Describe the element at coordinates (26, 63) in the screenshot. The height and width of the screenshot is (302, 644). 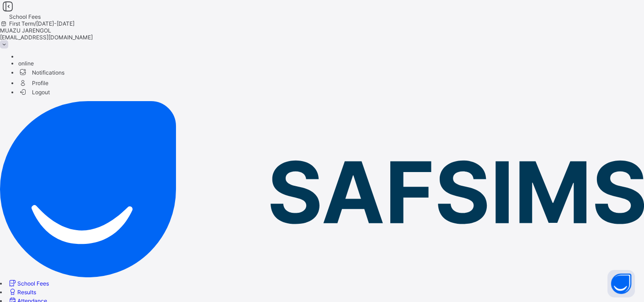
I see `span: online` at that location.